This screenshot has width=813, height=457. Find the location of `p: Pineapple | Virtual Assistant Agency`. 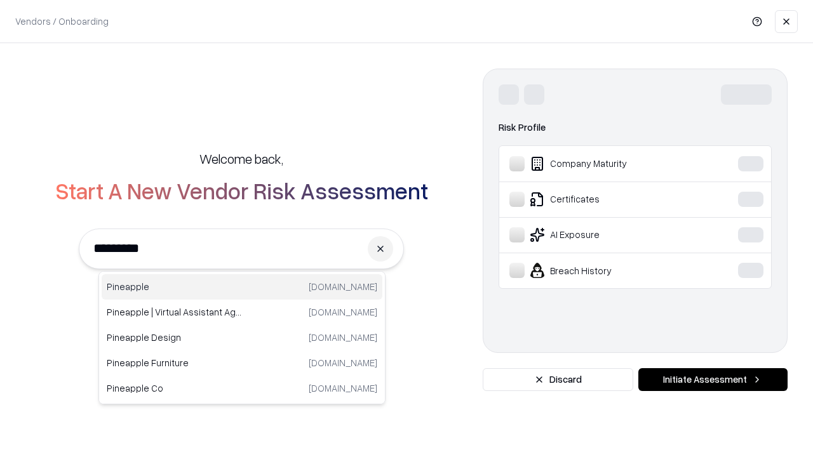

p: Pineapple | Virtual Assistant Agency is located at coordinates (174, 312).